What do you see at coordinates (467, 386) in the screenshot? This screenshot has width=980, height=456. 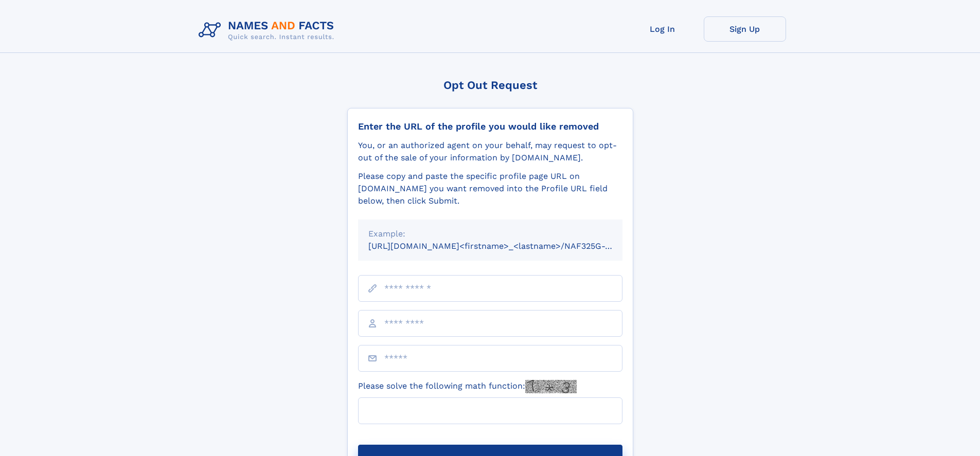 I see `label: Please solve the following math function:` at bounding box center [467, 386].